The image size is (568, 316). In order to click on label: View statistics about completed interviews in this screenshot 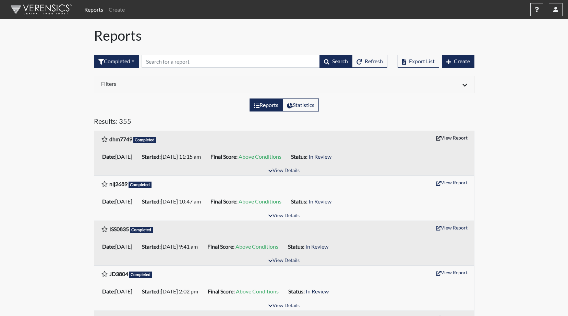, I will do `click(300, 105)`.